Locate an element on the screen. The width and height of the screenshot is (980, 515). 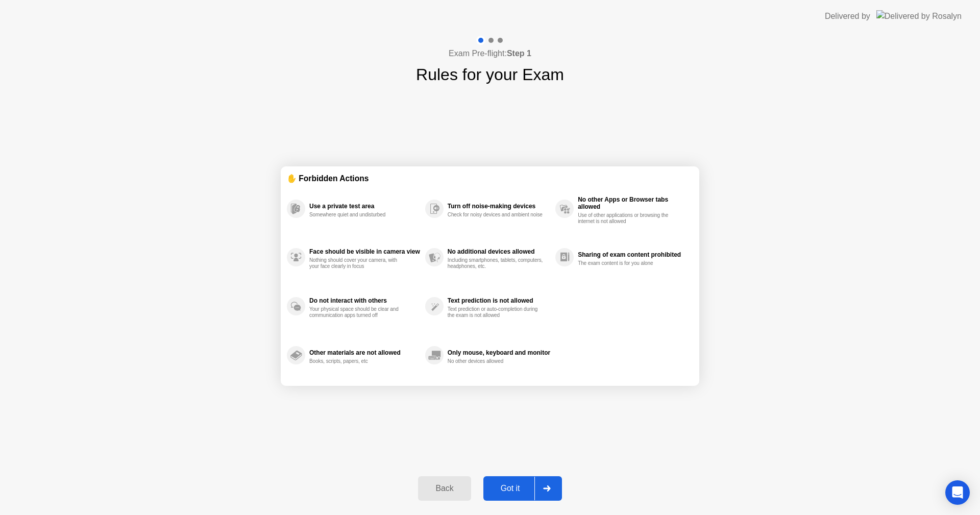
div: Face should be visible in camera view is located at coordinates (365, 252).